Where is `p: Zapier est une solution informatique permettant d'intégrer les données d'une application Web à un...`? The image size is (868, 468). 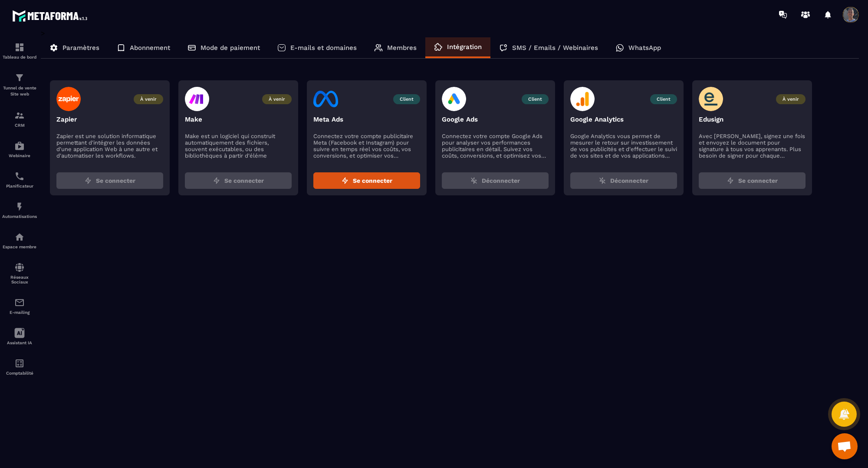 p: Zapier est une solution informatique permettant d'intégrer les données d'une application Web à un... is located at coordinates (110, 146).